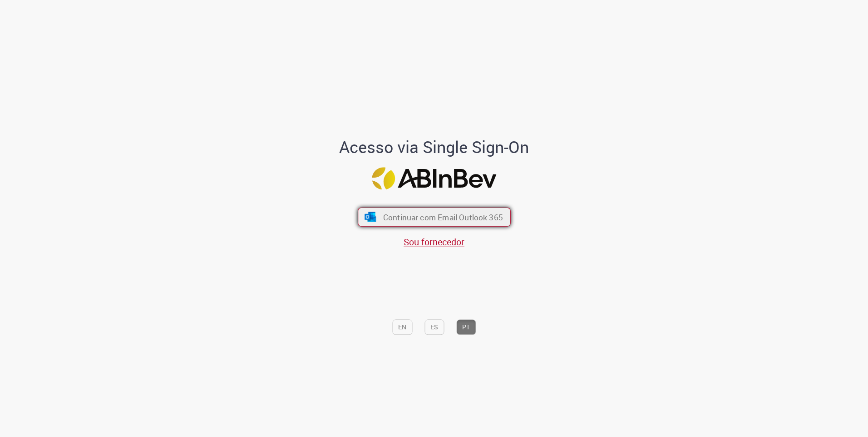 The image size is (868, 437). Describe the element at coordinates (466, 327) in the screenshot. I see `button: PT` at that location.